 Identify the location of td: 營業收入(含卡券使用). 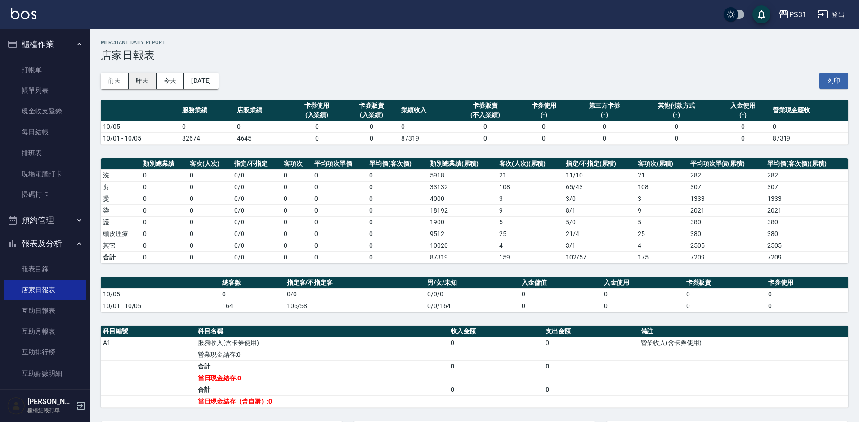
(744, 342).